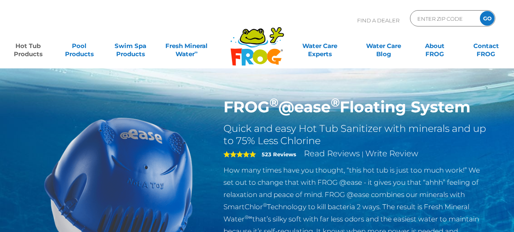  Describe the element at coordinates (486, 46) in the screenshot. I see `a: ContactFROG` at that location.